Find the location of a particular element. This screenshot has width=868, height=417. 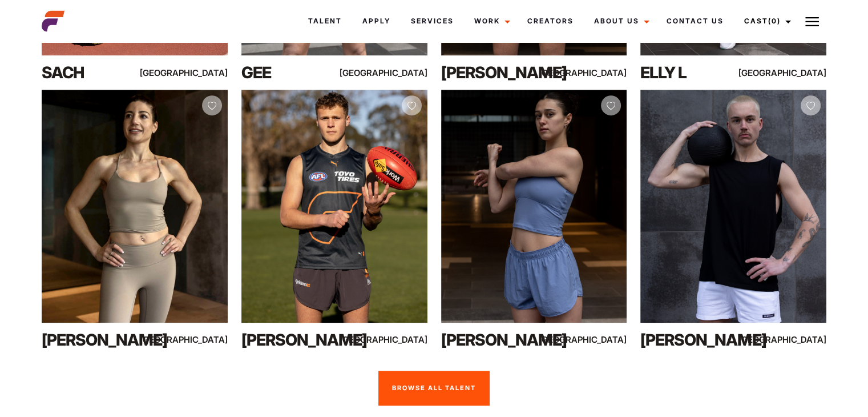

a: About Us is located at coordinates (620, 21).